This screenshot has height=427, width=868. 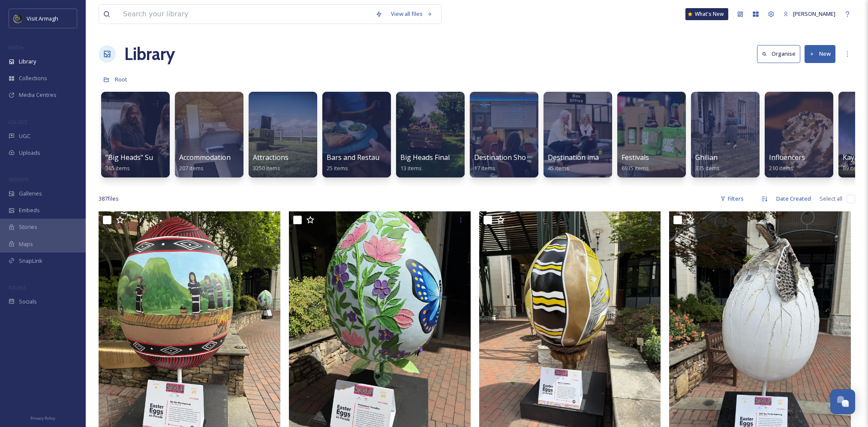 I want to click on button: Open Chat, so click(x=842, y=401).